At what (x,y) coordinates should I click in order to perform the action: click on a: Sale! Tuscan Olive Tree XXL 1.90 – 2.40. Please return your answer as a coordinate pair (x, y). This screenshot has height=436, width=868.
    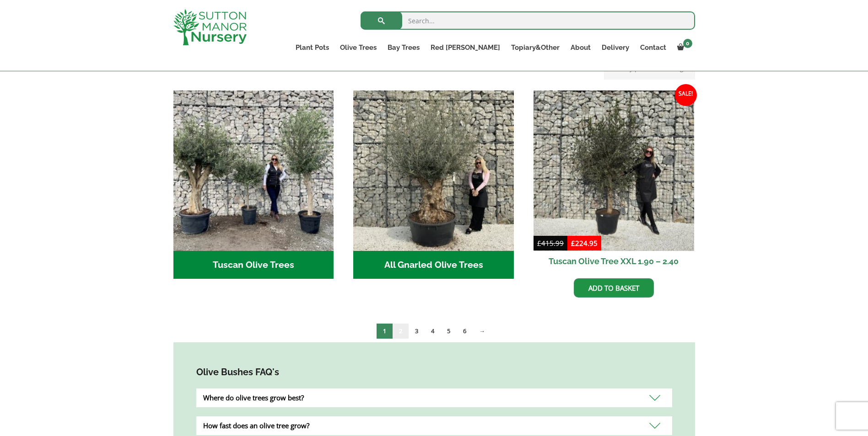
    Looking at the image, I should click on (614, 181).